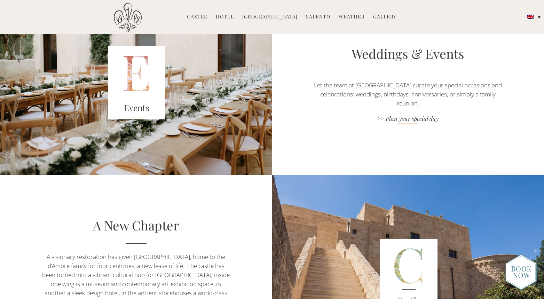 The image size is (544, 299). I want to click on a: Castle, so click(197, 17).